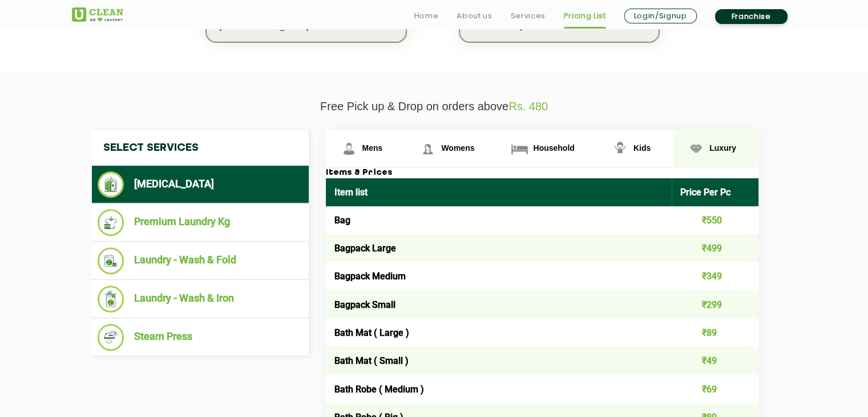 This screenshot has height=417, width=868. I want to click on a: Pricing List, so click(585, 16).